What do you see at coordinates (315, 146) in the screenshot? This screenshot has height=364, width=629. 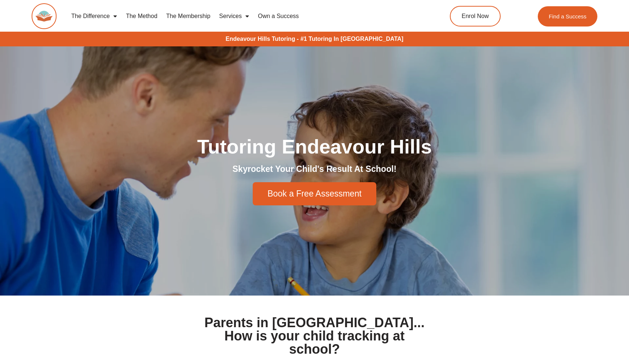 I see `h1: Tutoring Endeavour Hills` at bounding box center [315, 146].